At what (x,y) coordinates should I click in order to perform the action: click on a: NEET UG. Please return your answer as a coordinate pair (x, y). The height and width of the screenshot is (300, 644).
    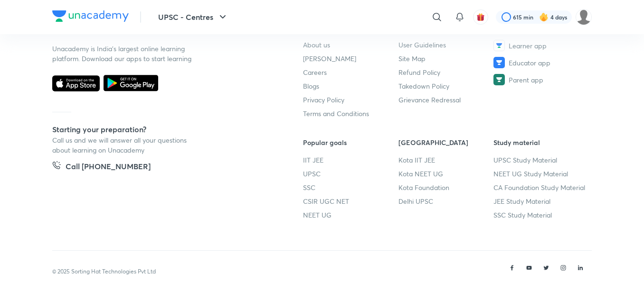
    Looking at the image, I should click on (350, 215).